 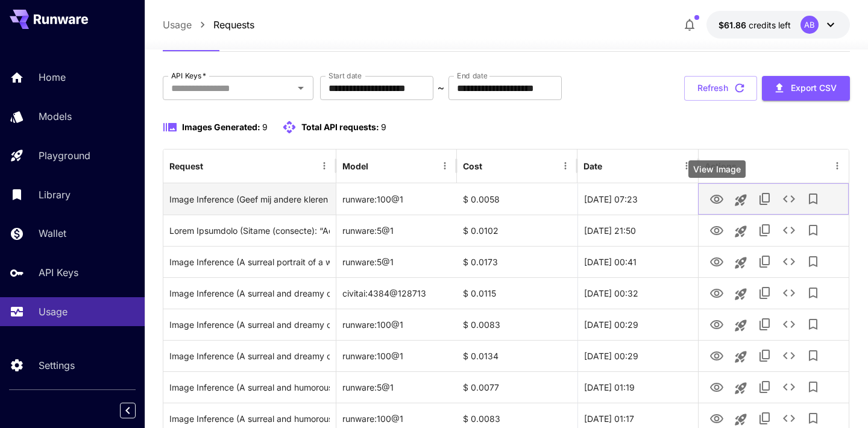 What do you see at coordinates (638, 388) in the screenshot?
I see `div: 19 Aug, 2025 01:19` at bounding box center [638, 388].